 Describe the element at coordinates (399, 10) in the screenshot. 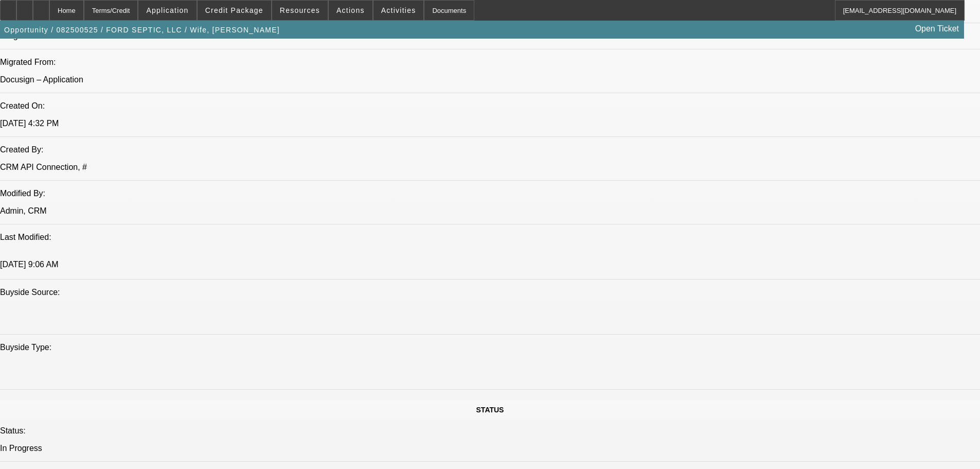

I see `button: Activities` at that location.